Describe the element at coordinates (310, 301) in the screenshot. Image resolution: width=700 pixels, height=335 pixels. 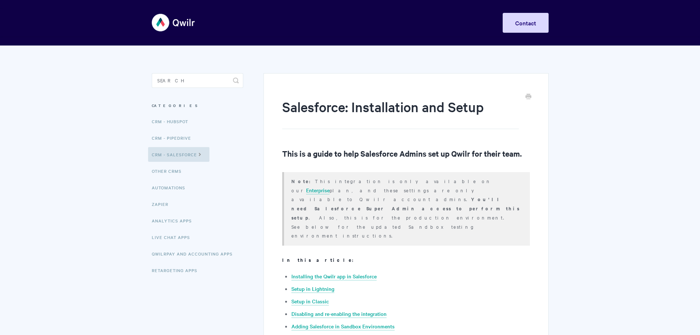
I see `a: Setup in Classic` at that location.